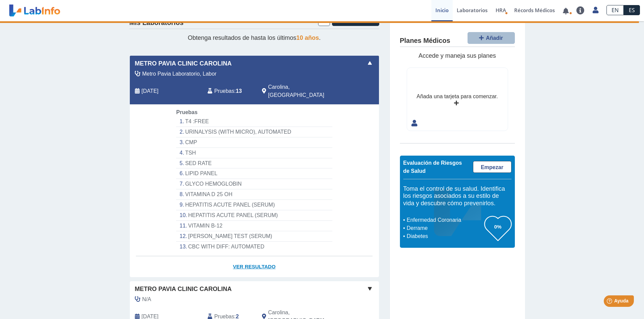 Image resolution: width=644 pixels, height=319 pixels. I want to click on li: Derrame, so click(444, 228).